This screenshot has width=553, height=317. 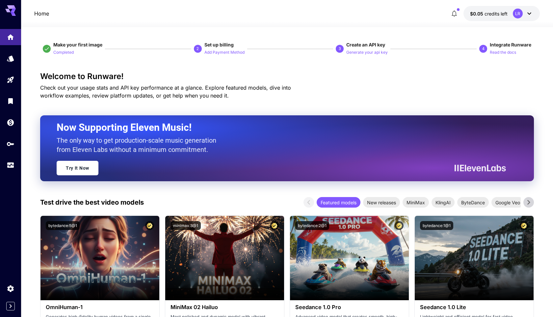 What do you see at coordinates (279, 127) in the screenshot?
I see `h2: Now Supporting Eleven Music!` at bounding box center [279, 127].